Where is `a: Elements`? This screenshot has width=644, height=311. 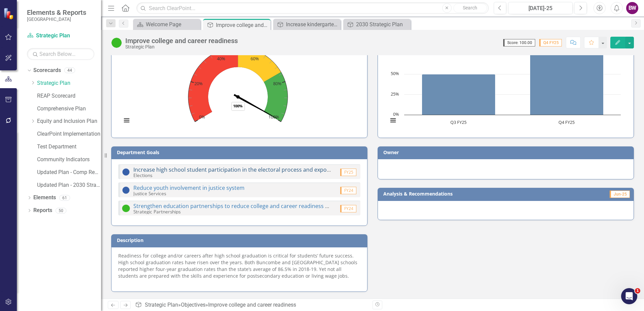 a: Elements is located at coordinates (45, 198).